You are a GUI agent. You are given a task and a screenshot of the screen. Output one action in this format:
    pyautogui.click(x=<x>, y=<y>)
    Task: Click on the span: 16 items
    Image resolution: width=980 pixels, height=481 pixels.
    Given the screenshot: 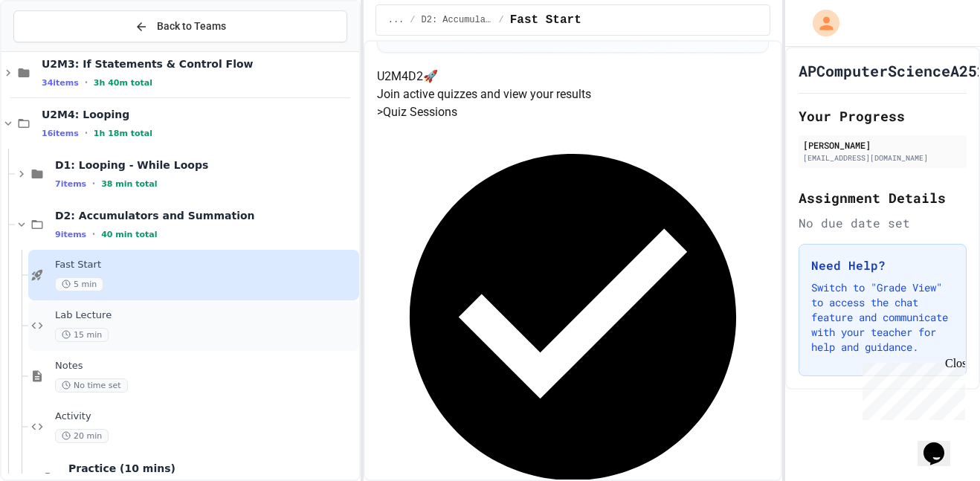 What is the action you would take?
    pyautogui.click(x=61, y=133)
    